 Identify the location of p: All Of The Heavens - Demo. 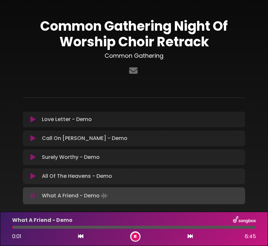
(77, 176).